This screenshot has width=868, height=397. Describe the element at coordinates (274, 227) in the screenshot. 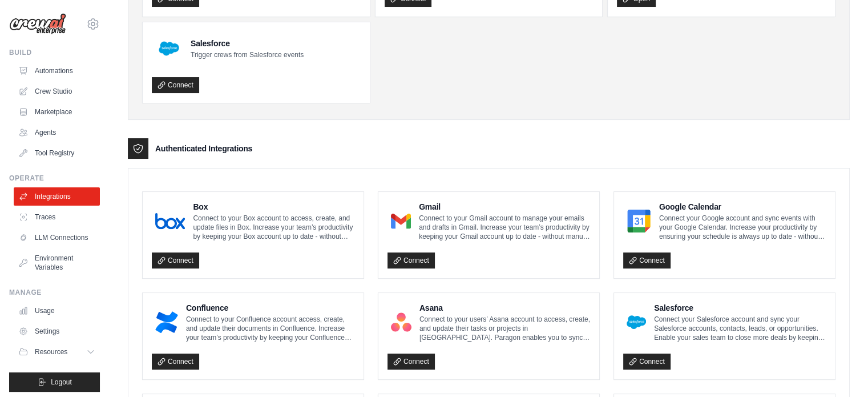

I see `p: Connect to your Box account to access, create, and update files in Box. Increase your team’s prod...` at that location.